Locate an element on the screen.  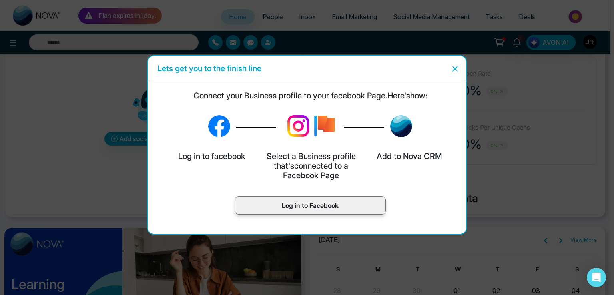
h5: Log in to facebook is located at coordinates (212, 156).